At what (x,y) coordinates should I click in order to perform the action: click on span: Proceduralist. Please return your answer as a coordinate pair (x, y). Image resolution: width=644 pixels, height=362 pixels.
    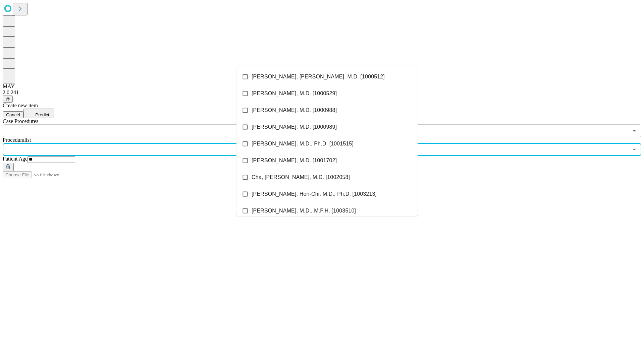
    Looking at the image, I should click on (17, 140).